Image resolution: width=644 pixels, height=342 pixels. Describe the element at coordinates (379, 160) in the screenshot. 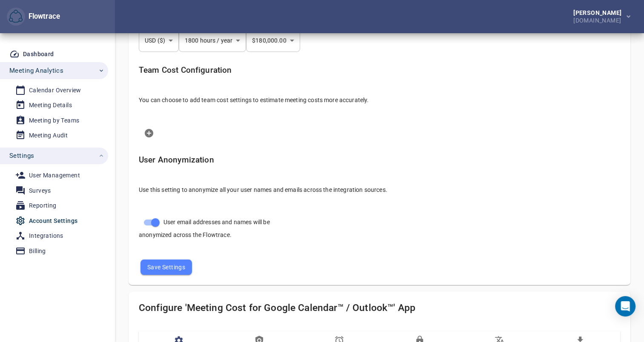

I see `h5: User Anonymization` at that location.